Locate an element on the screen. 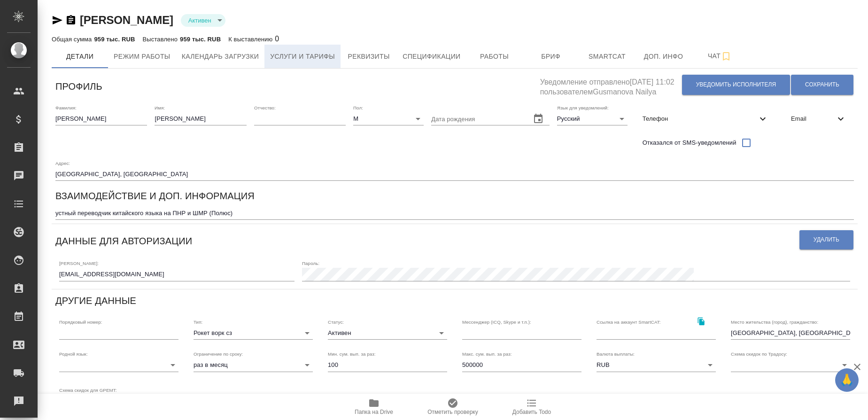  textarea: устный переводчик китайского языка на ПНР и ШМР (Полюс) is located at coordinates (455, 213).